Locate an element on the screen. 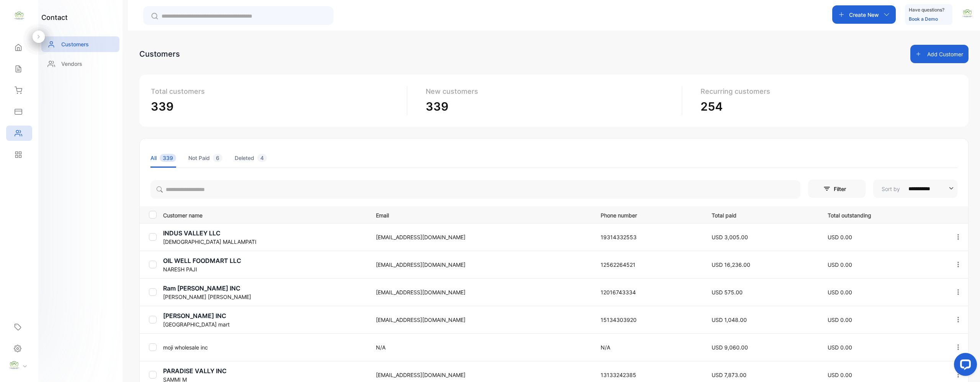  button: Open LiveChat chat widget is located at coordinates (18, 15).